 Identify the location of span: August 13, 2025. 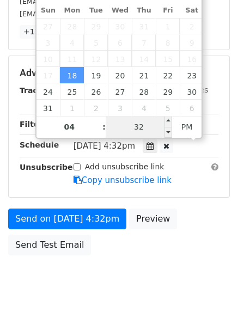
(120, 59).